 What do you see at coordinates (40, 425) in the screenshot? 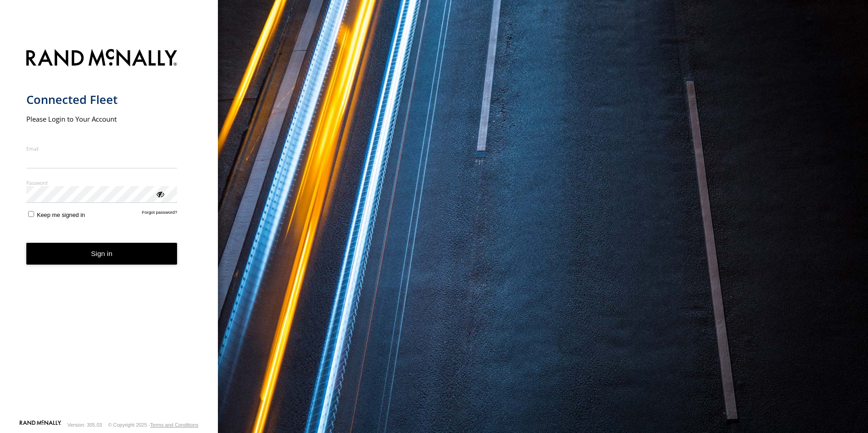
I see `a: Visit our Website` at bounding box center [40, 425].